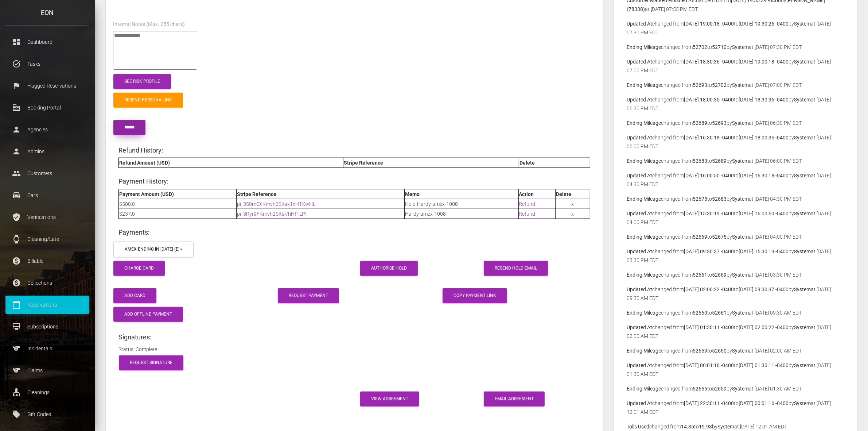 The height and width of the screenshot is (431, 868). Describe the element at coordinates (720, 351) in the screenshot. I see `b: 52660` at that location.